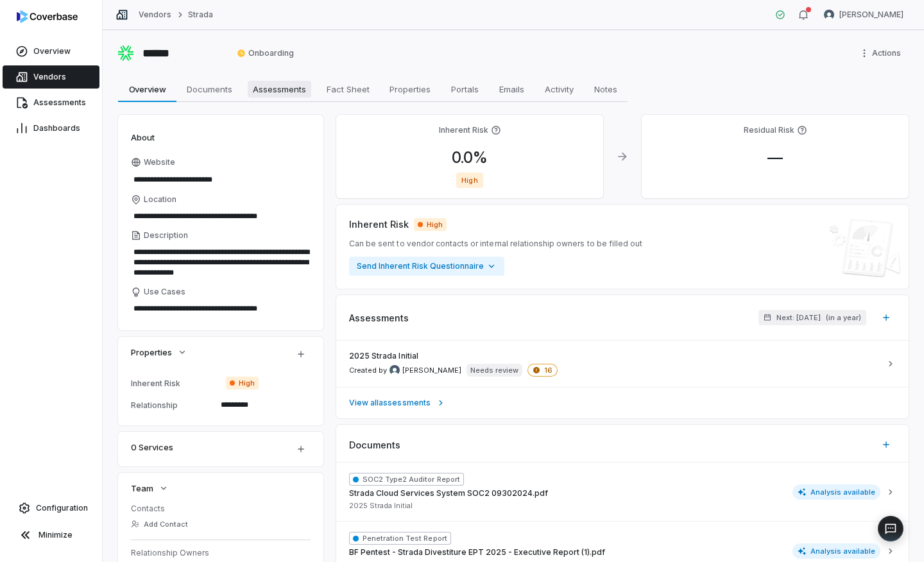 This screenshot has width=924, height=562. Describe the element at coordinates (164, 292) in the screenshot. I see `span: Use Cases` at that location.